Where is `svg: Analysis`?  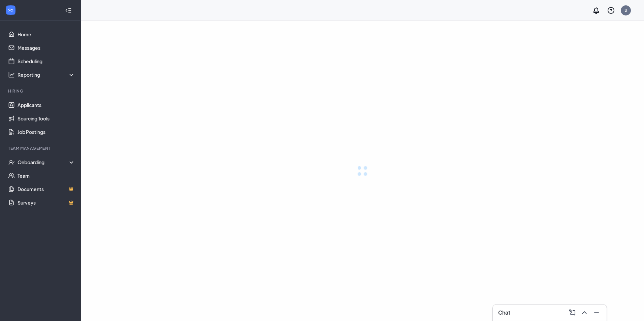 svg: Analysis is located at coordinates (12, 75).